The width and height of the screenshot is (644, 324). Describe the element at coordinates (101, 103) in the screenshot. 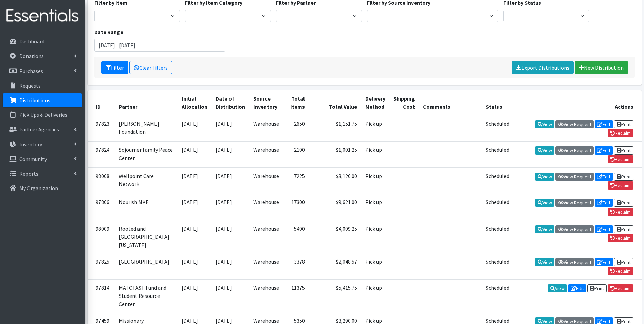

I see `th: ID` at that location.